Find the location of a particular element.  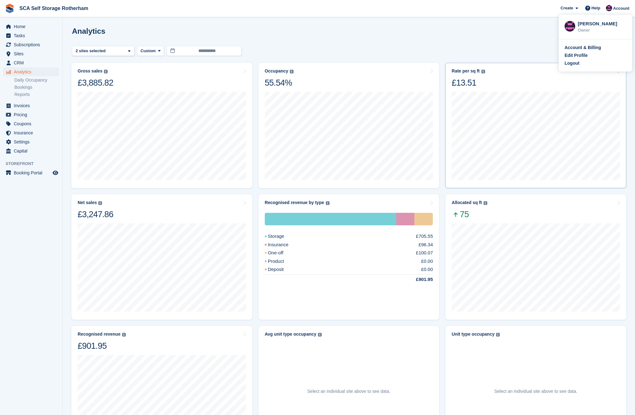

a: Bookings is located at coordinates (37, 87).